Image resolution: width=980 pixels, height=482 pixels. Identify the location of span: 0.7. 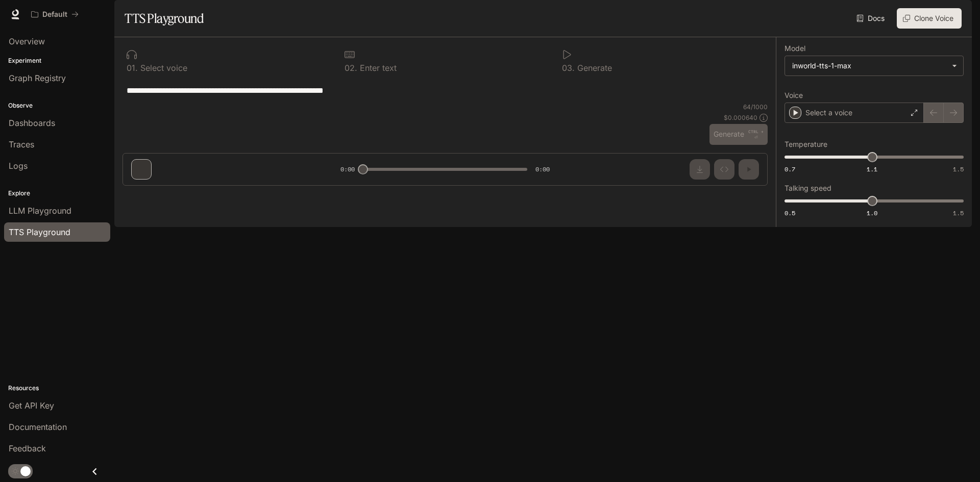
(790, 169).